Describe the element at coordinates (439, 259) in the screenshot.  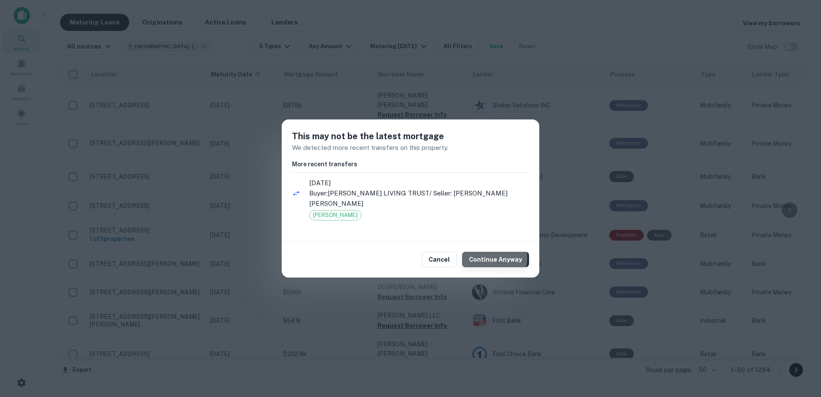
I see `button: Cancel` at that location.